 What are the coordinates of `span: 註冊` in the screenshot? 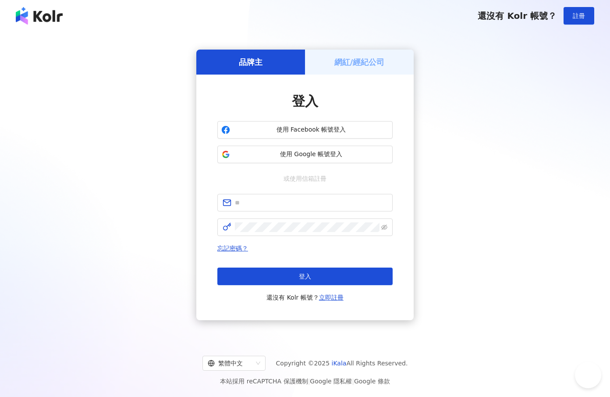 It's located at (579, 16).